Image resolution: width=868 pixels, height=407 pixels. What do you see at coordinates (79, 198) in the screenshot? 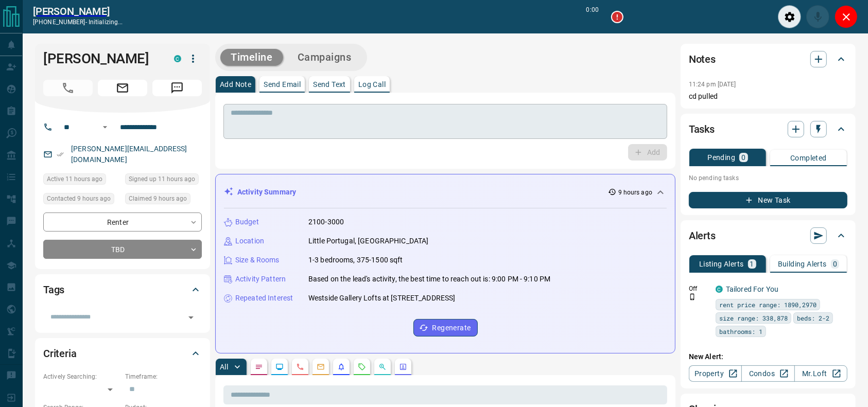
I see `span: Contacted 9 hours ago` at bounding box center [79, 198].